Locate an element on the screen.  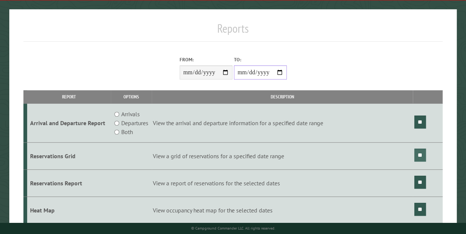
td: View a report of reservations for the selected dates is located at coordinates (282, 183).